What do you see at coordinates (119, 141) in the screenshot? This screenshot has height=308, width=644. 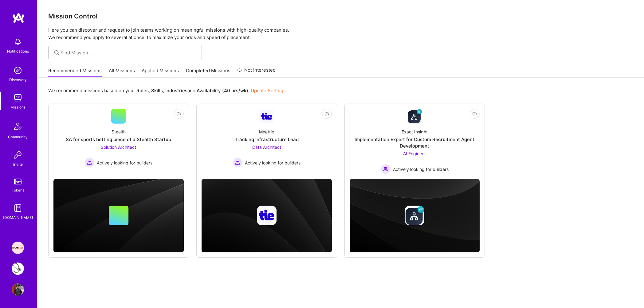 I see `a: StealthSA for sports betting piece of a Stealth StartupSolution Architect Actively looking for bu...` at bounding box center [119, 141].